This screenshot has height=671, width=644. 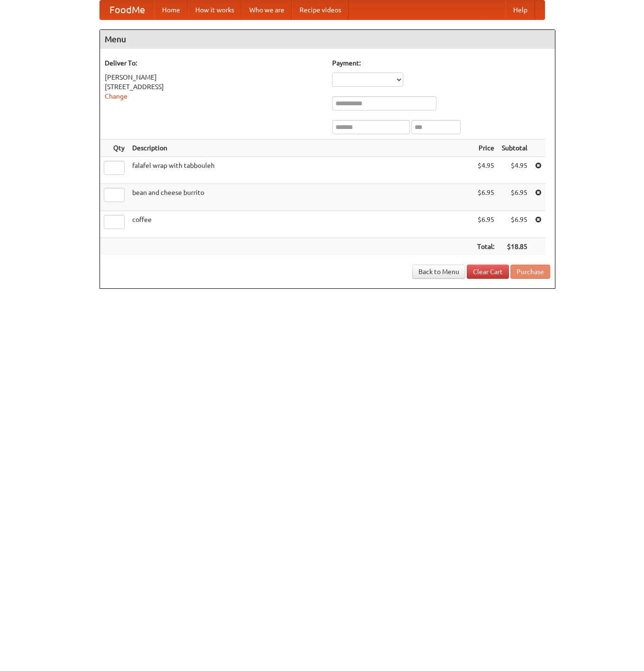 What do you see at coordinates (486, 148) in the screenshot?
I see `th: Price` at bounding box center [486, 148].